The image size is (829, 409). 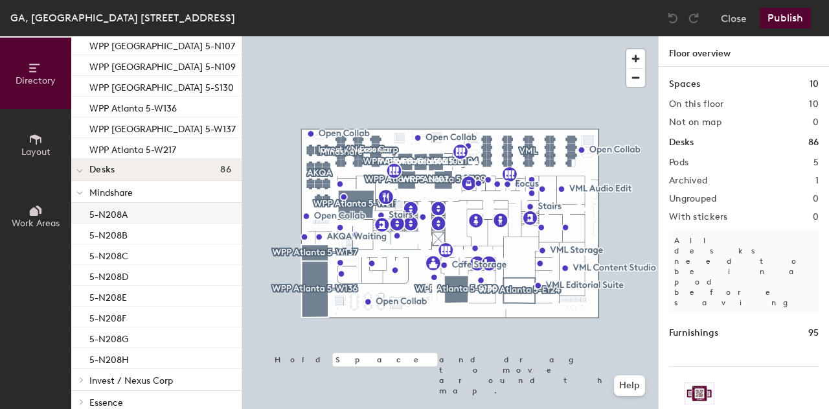 I want to click on h1: Spaces, so click(x=685, y=84).